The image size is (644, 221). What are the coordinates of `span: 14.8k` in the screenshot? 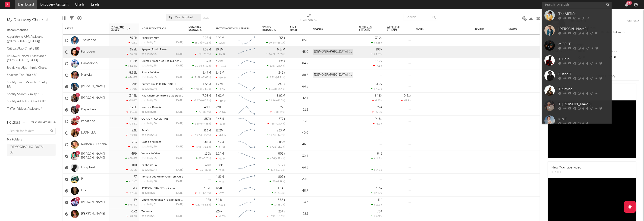 It's located at (272, 54).